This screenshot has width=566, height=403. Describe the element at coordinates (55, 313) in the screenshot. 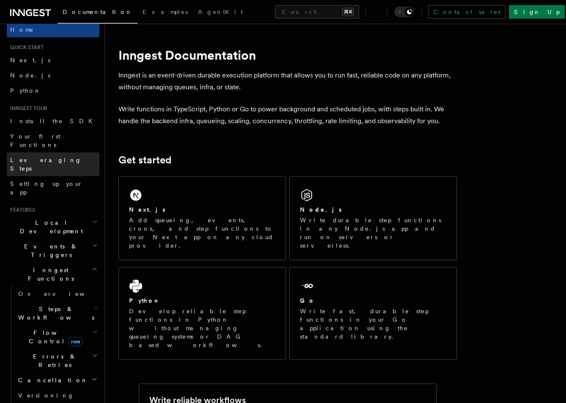

I see `span: Steps & Workflows` at that location.